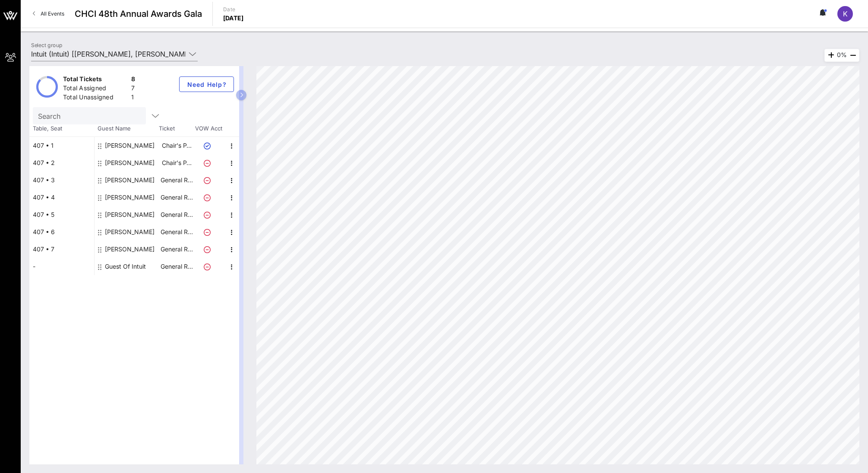 The width and height of the screenshot is (868, 473). What do you see at coordinates (176, 129) in the screenshot?
I see `span: Ticket` at bounding box center [176, 129].